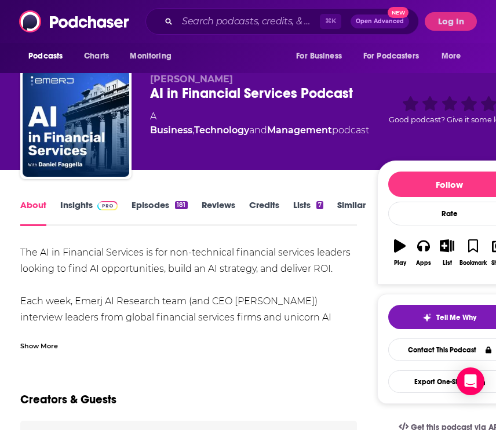 This screenshot has height=430, width=496. I want to click on span: Podcasts, so click(45, 56).